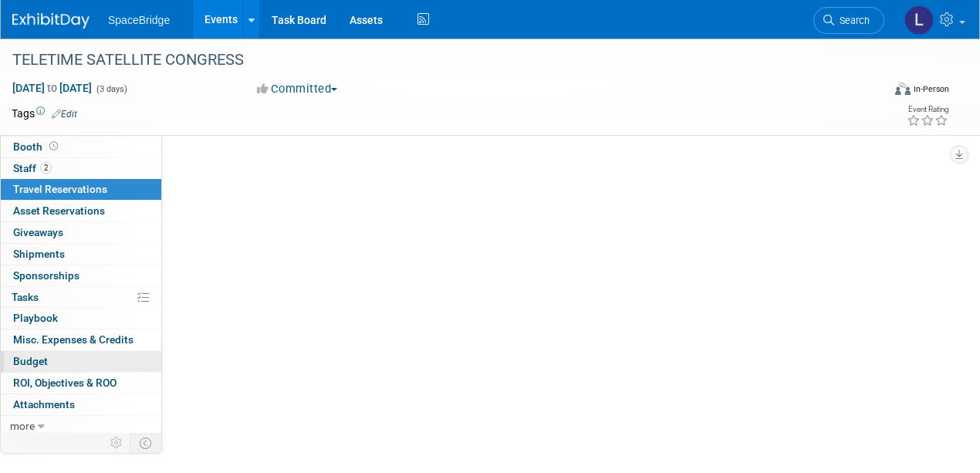  I want to click on img: Format-Inperson.png, so click(903, 88).